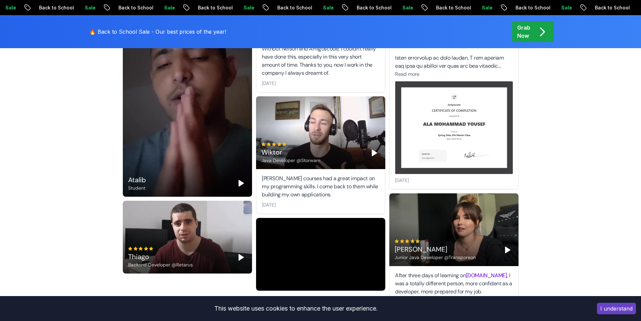 The image size is (641, 321). Describe the element at coordinates (407, 74) in the screenshot. I see `span: Read more` at that location.